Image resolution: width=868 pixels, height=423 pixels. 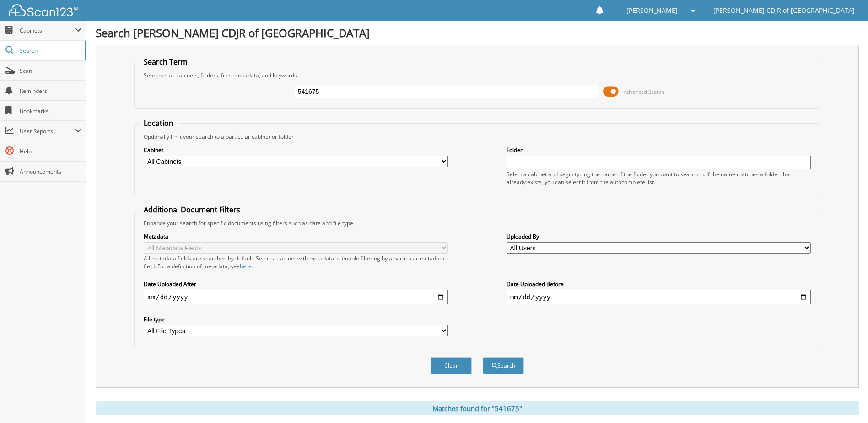 I want to click on span: Announcements, so click(x=50, y=171).